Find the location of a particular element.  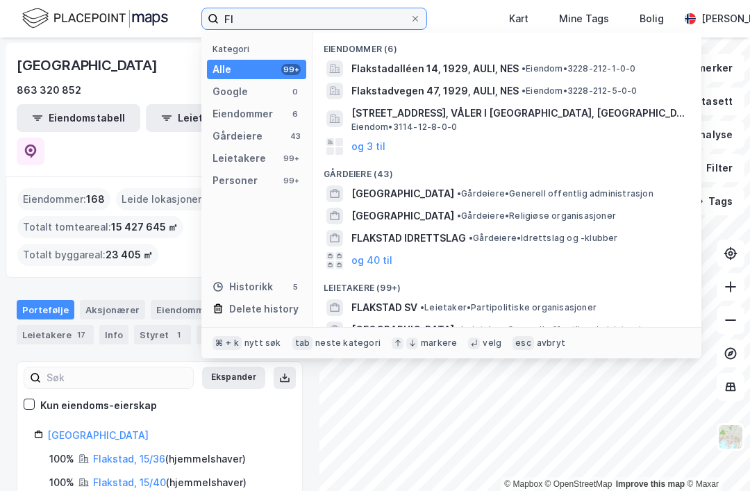

span: Eiendom • 3228-212-1-0-0 is located at coordinates (578, 69).